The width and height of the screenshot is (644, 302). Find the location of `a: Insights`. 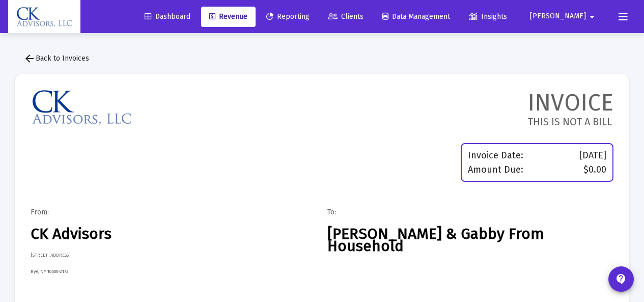

a: Insights is located at coordinates (488, 17).